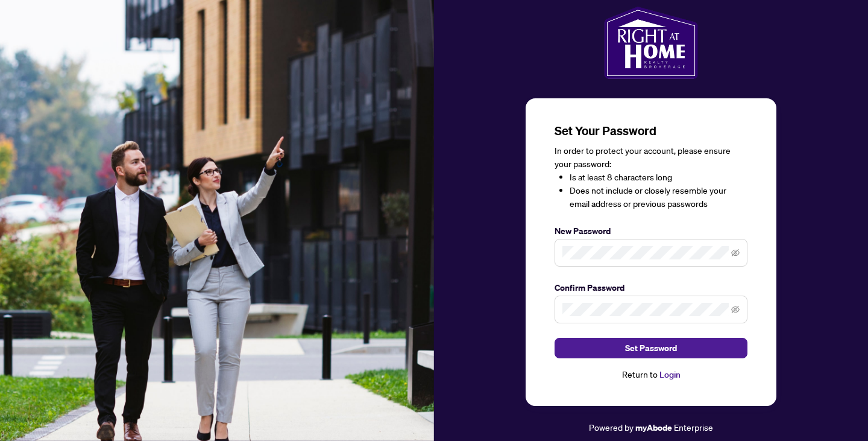 This screenshot has width=868, height=441. Describe the element at coordinates (651, 348) in the screenshot. I see `span: Set Password` at that location.